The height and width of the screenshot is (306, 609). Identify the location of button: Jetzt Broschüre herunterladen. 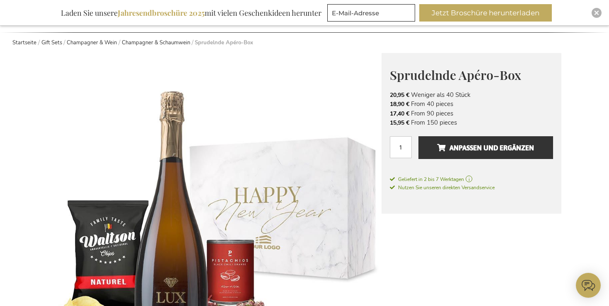
(486, 13).